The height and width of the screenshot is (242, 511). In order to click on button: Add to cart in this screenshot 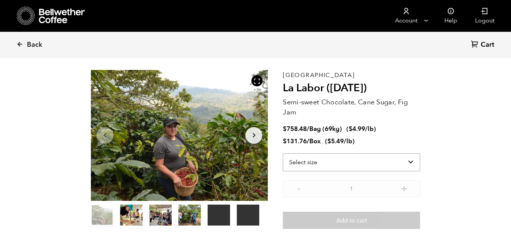, I will do `click(351, 220)`.